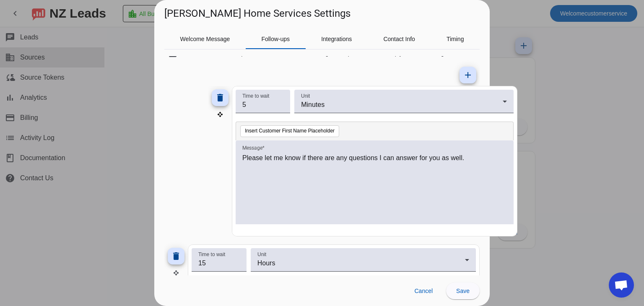  What do you see at coordinates (275, 39) in the screenshot?
I see `span: Follow-ups` at bounding box center [275, 39].